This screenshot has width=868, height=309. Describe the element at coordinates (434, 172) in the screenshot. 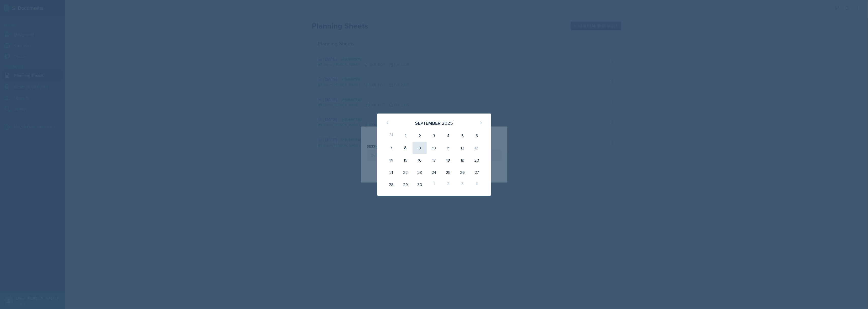

I see `div: 24` at that location.